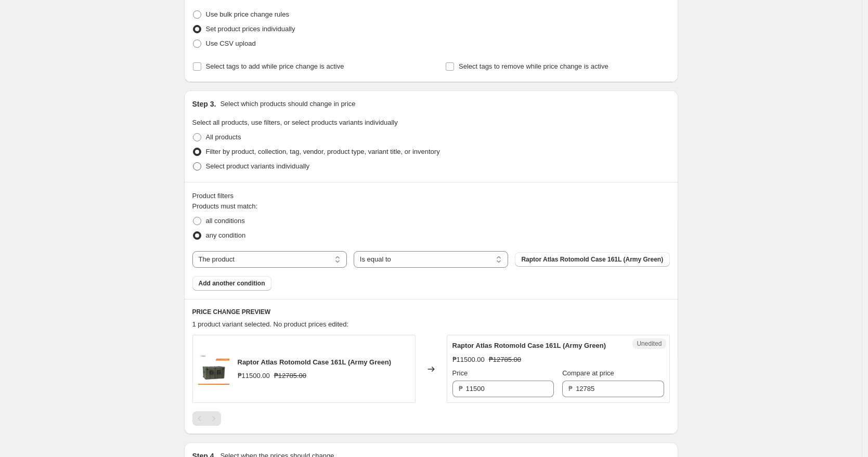 Image resolution: width=868 pixels, height=457 pixels. What do you see at coordinates (270, 324) in the screenshot?
I see `span: 1 product variant selected. No product prices edited:` at bounding box center [270, 324].